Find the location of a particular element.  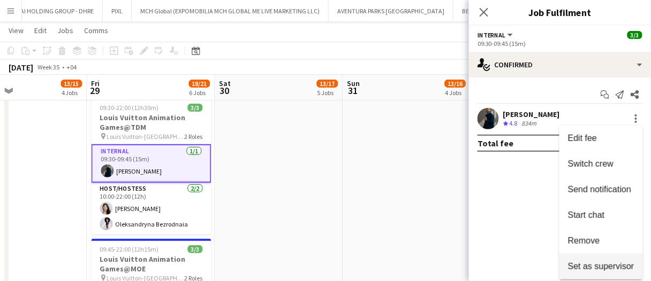

span: Set as supervisor is located at coordinates (601, 266).